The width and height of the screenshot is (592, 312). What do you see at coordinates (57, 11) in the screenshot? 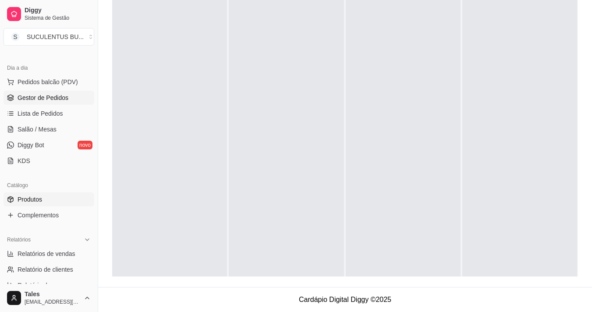
I see `span: Diggy` at bounding box center [57, 11].